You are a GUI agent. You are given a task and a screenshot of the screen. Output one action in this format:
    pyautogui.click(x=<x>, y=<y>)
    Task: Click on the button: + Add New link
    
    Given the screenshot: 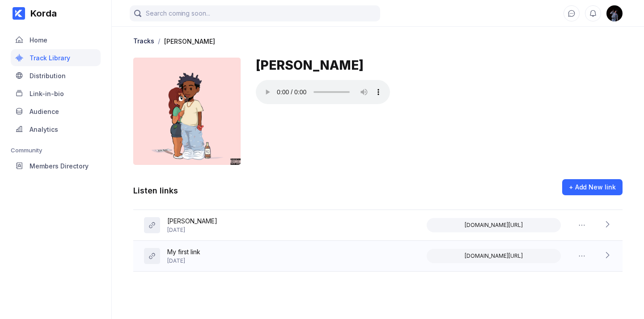 What is the action you would take?
    pyautogui.click(x=592, y=187)
    